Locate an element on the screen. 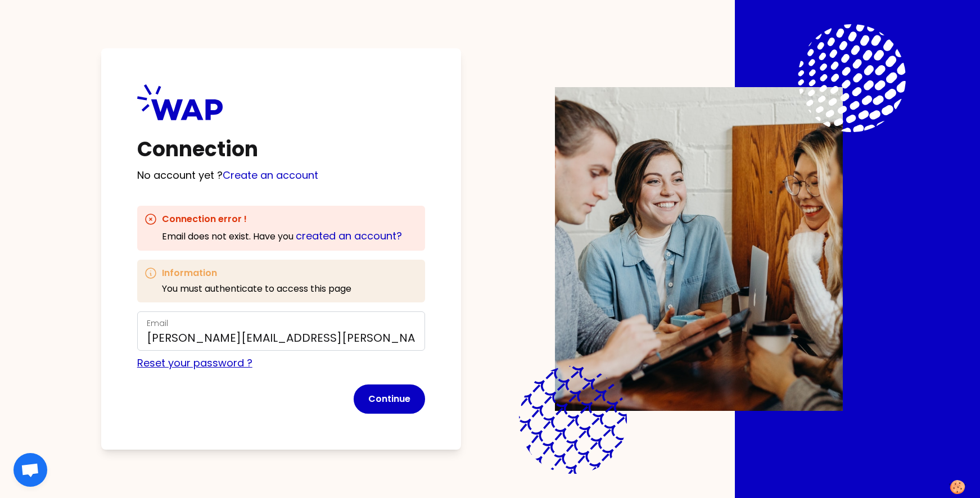  a: Reset your password ? is located at coordinates (195, 362).